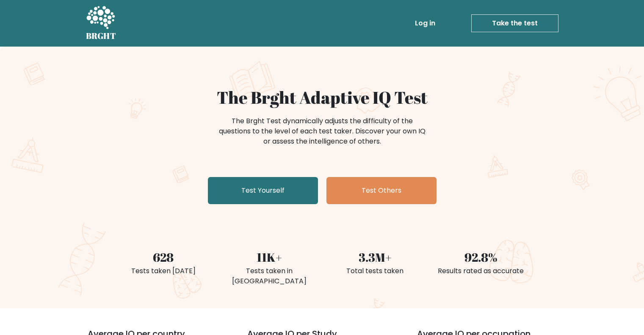 The image size is (644, 335). What do you see at coordinates (163, 257) in the screenshot?
I see `div: 628` at bounding box center [163, 257].